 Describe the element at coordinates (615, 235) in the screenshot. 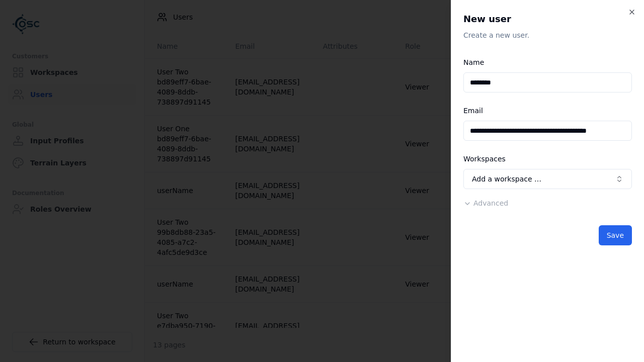

I see `button: Save` at that location.